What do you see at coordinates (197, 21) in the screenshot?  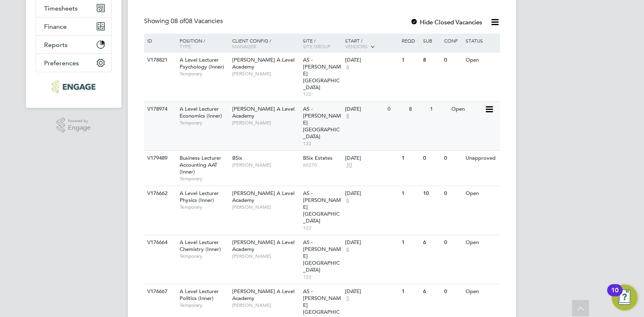 I see `span: 08 Vacancies` at bounding box center [197, 21].